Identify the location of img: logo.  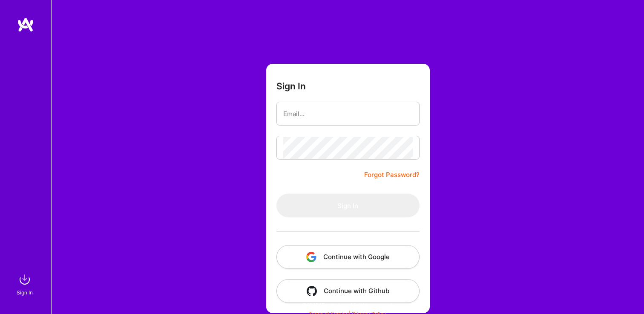
(25, 25).